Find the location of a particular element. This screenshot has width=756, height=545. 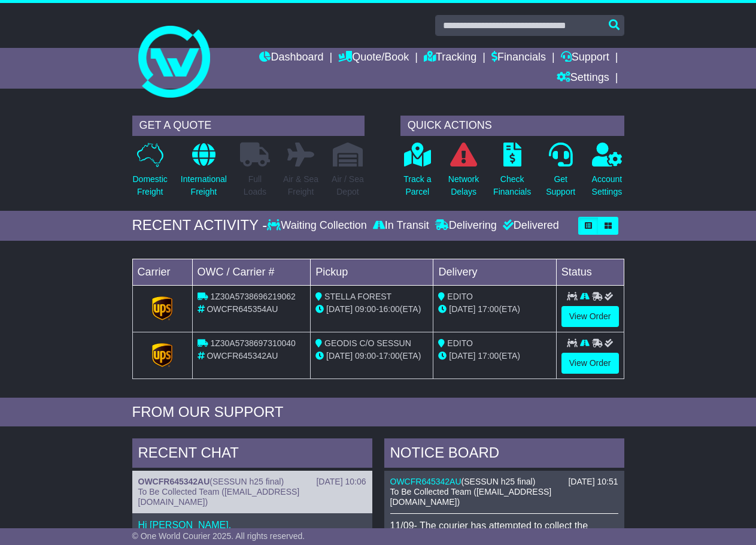

span: GEODIS C/O SESSUN is located at coordinates (367, 343).